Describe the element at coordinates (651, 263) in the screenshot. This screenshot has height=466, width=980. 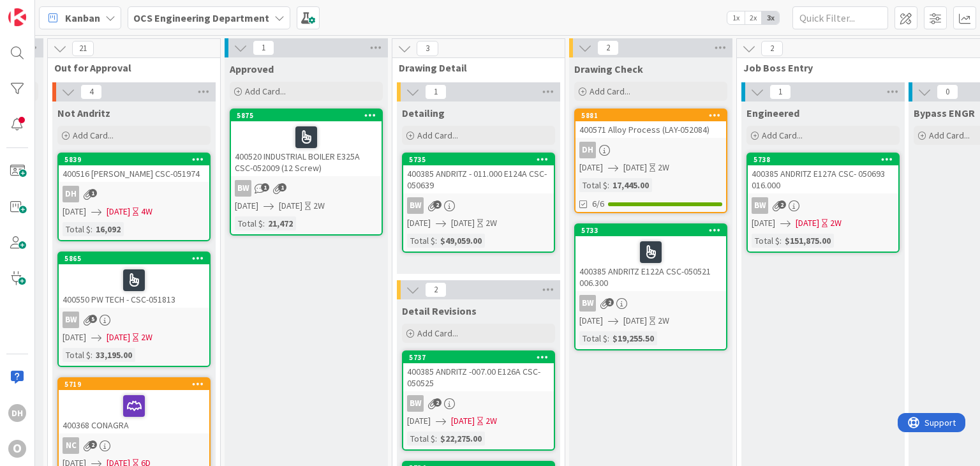
I see `div: 400385 ANDRITZ E122A CSC-050521 006.300` at that location.